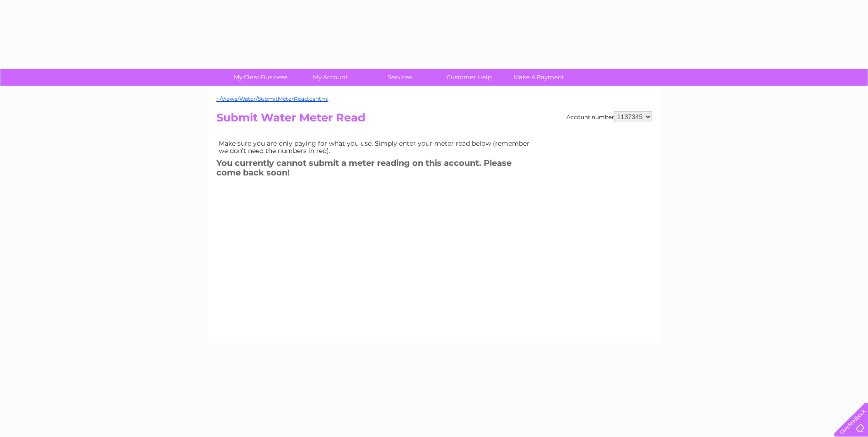 This screenshot has width=868, height=437. What do you see at coordinates (272, 98) in the screenshot?
I see `a: ~/Views/Water/SubmitMeterRead.cshtml` at bounding box center [272, 98].